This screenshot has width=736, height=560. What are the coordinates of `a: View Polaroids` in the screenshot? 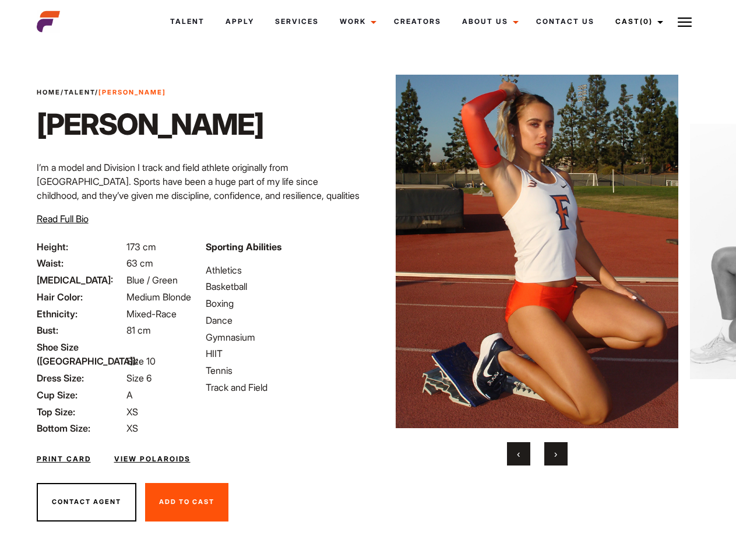 It's located at (152, 459).